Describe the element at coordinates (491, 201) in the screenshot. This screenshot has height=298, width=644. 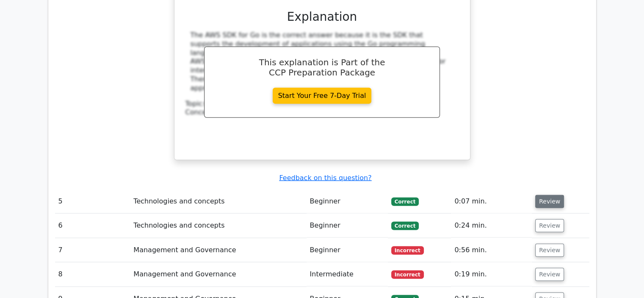
I see `td: 0:07 min.` at that location.